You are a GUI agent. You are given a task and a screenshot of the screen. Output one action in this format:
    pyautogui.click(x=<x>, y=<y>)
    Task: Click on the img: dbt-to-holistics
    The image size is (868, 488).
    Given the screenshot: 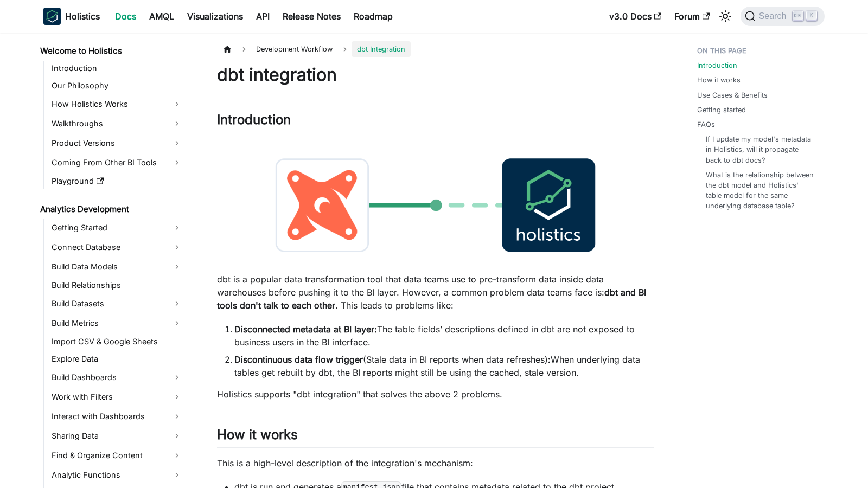 What is the action you would take?
    pyautogui.click(x=435, y=205)
    